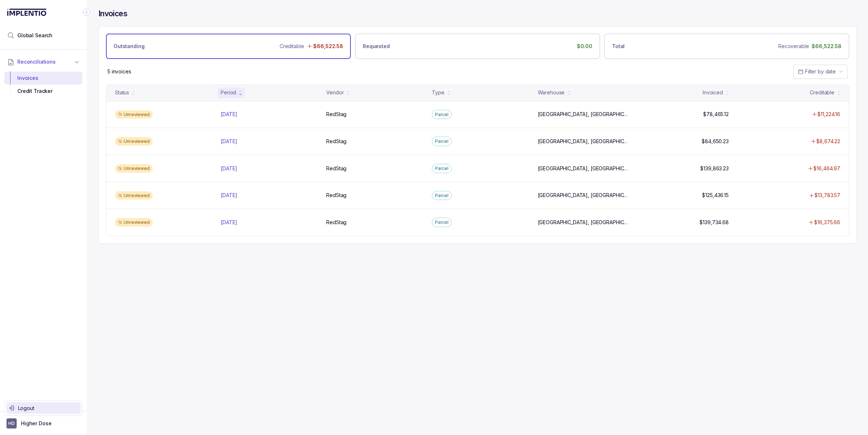 This screenshot has width=868, height=435. What do you see at coordinates (820, 72) in the screenshot?
I see `button: Date Range Picker` at bounding box center [820, 72].